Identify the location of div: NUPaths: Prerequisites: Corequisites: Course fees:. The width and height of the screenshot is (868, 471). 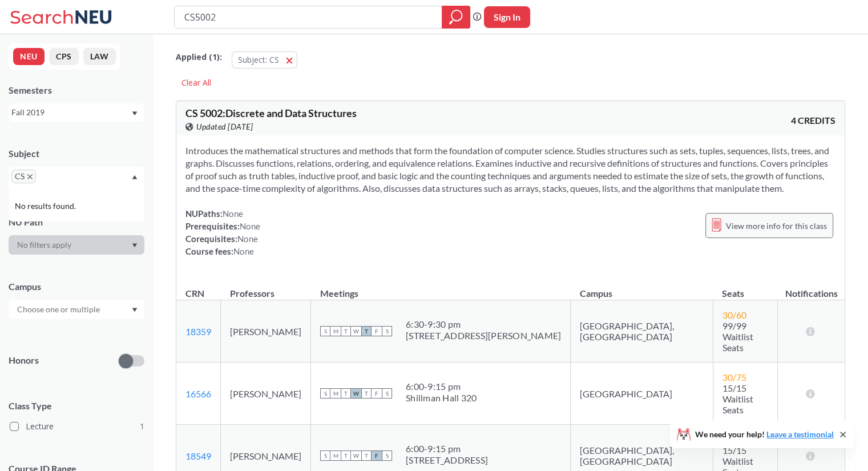
(222, 232).